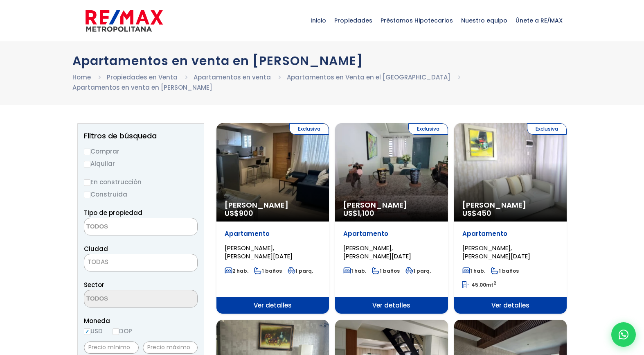 Image resolution: width=644 pixels, height=355 pixels. What do you see at coordinates (246, 213) in the screenshot?
I see `span: 900` at bounding box center [246, 213].